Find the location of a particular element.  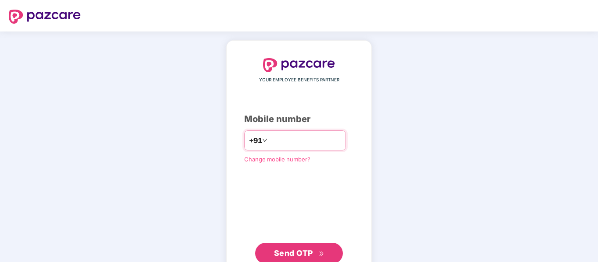

span: double-right is located at coordinates (321, 254).